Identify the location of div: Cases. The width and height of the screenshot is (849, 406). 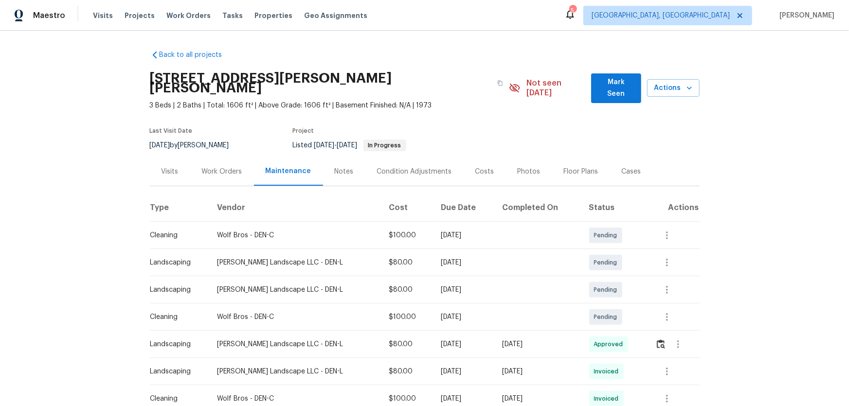
(632, 172).